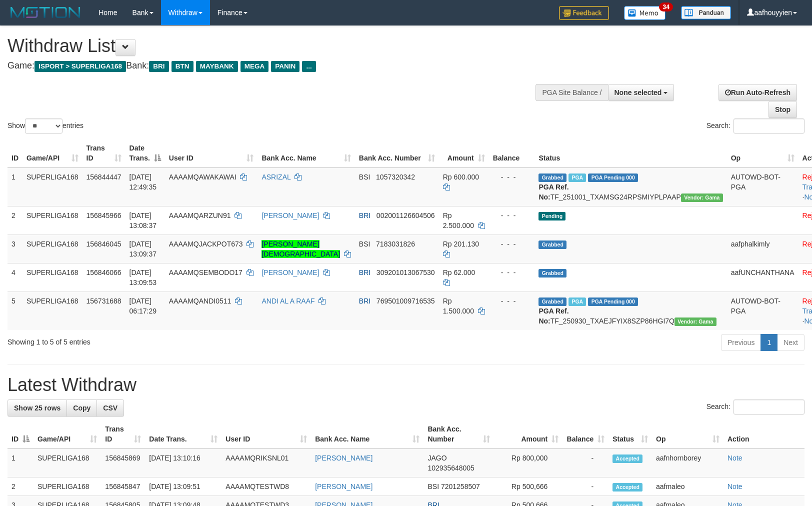 Image resolution: width=812 pixels, height=506 pixels. What do you see at coordinates (217, 66) in the screenshot?
I see `span: MAYBANK` at bounding box center [217, 66].